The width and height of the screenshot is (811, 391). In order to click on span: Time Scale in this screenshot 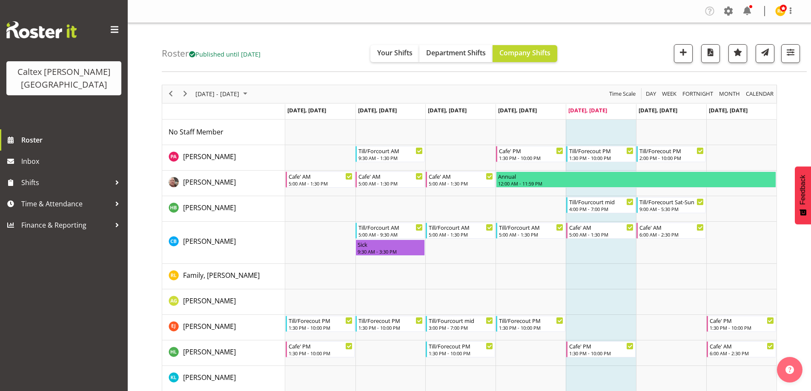, I will do `click(623, 94)`.